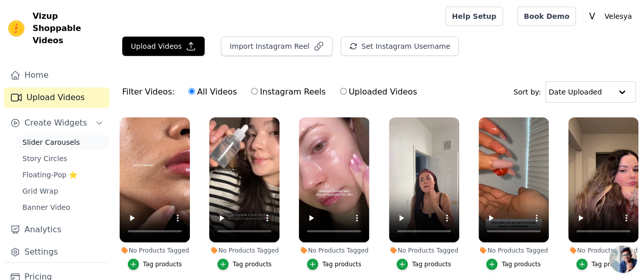 Image resolution: width=644 pixels, height=280 pixels. I want to click on input: Uploaded Videos, so click(343, 91).